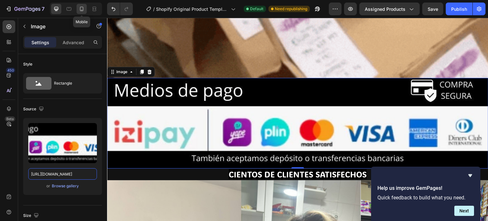  What do you see at coordinates (34, 109) in the screenshot?
I see `div: Source` at bounding box center [34, 109].